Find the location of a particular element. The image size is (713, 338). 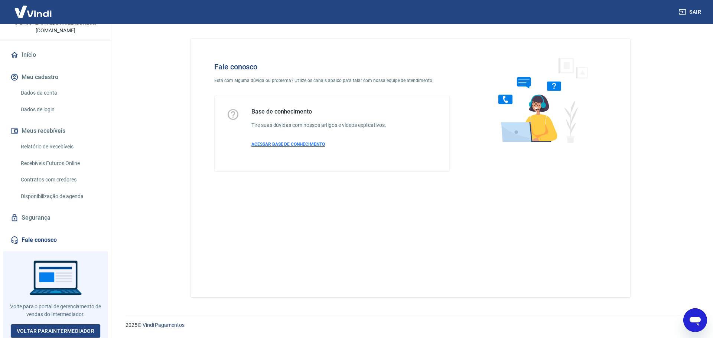

a: Início is located at coordinates (55, 55).